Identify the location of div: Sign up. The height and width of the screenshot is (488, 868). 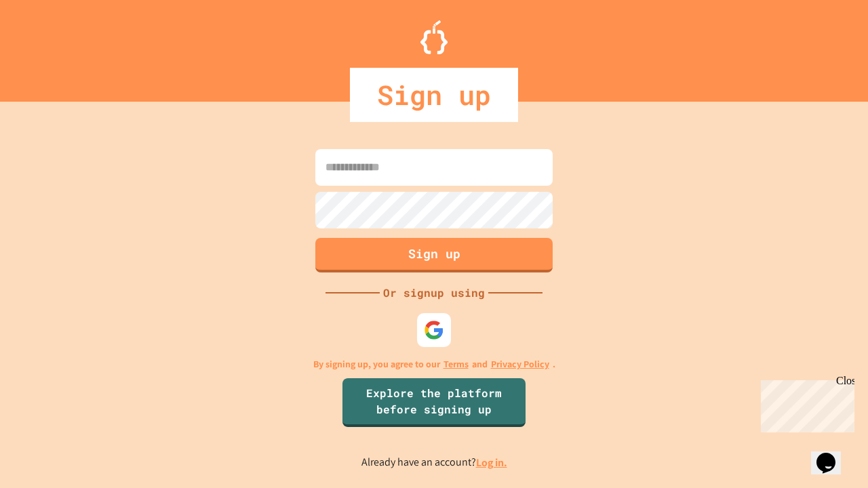
(434, 95).